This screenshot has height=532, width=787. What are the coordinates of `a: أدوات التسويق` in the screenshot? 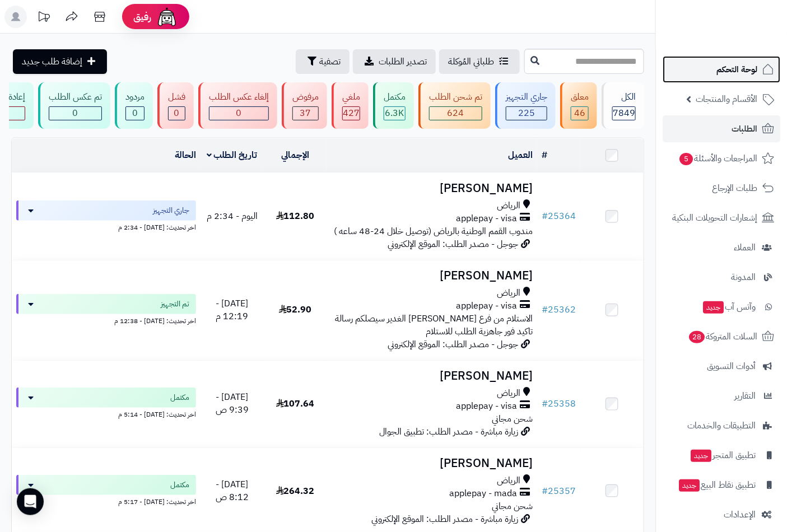 It's located at (721, 366).